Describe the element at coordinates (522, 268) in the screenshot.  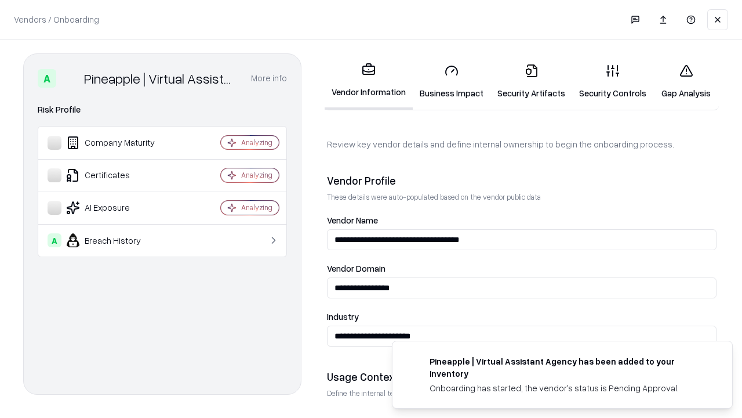
I see `label: Vendor Domain` at that location.